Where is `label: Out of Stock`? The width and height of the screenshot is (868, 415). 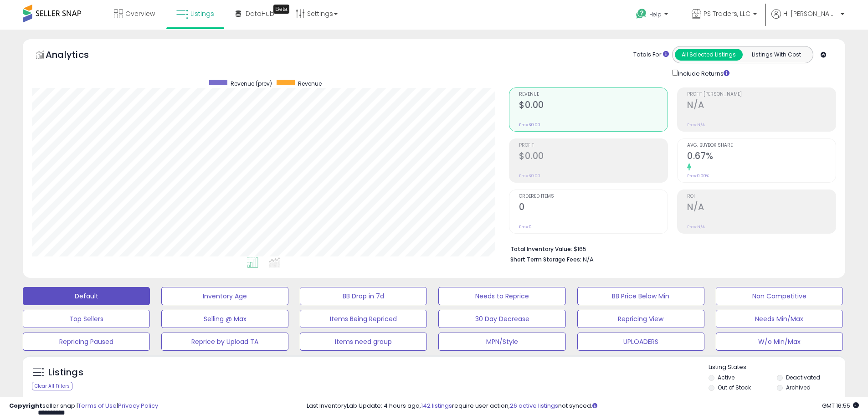
label: Out of Stock is located at coordinates (734, 387).